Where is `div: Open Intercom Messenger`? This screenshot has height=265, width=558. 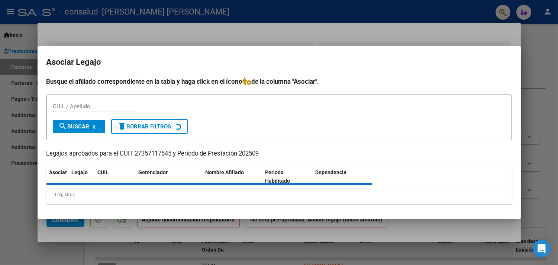
div: Open Intercom Messenger is located at coordinates (541, 248).